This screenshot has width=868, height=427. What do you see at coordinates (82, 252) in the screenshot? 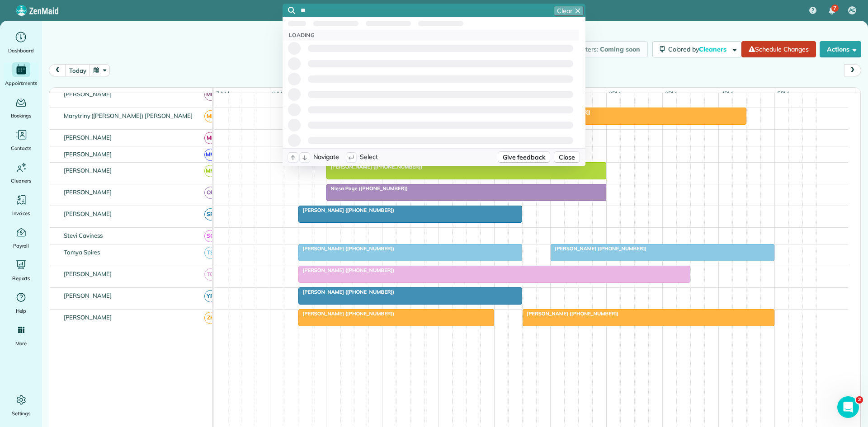
I see `span: Tamya Spires` at bounding box center [82, 252].